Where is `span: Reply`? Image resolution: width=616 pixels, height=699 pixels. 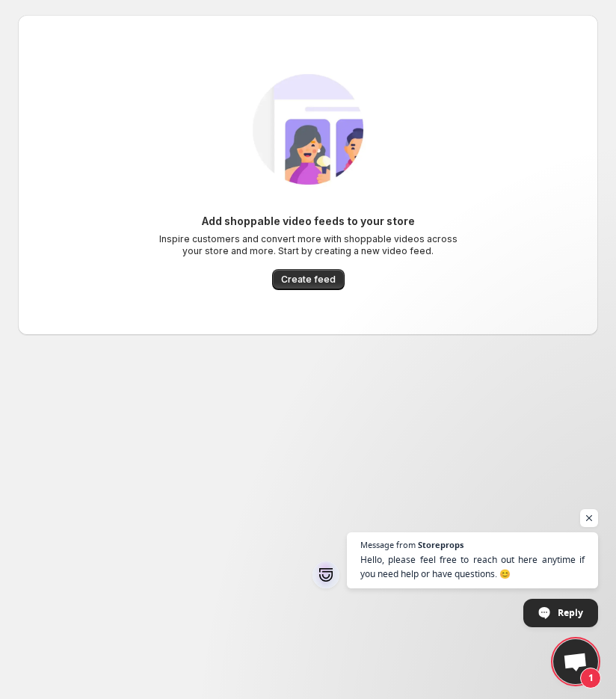 span: Reply is located at coordinates (570, 612).